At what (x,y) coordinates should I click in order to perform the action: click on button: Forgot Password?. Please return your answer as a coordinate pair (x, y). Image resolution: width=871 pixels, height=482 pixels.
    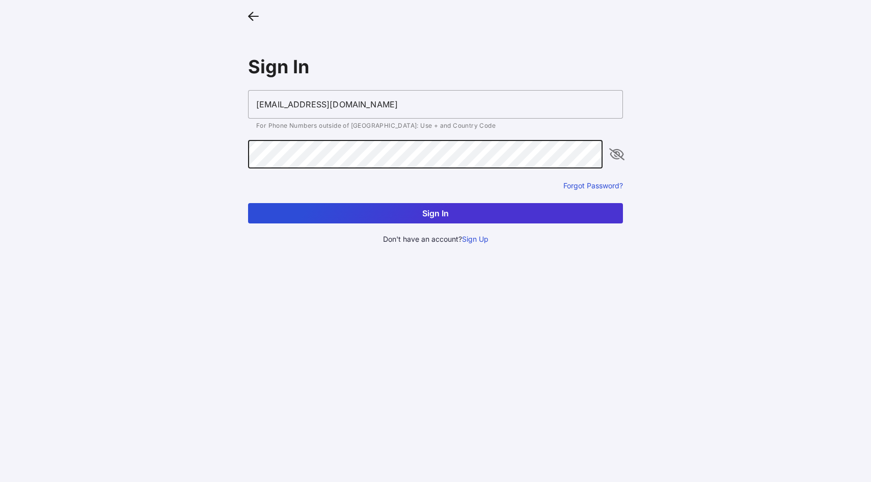
    Looking at the image, I should click on (593, 185).